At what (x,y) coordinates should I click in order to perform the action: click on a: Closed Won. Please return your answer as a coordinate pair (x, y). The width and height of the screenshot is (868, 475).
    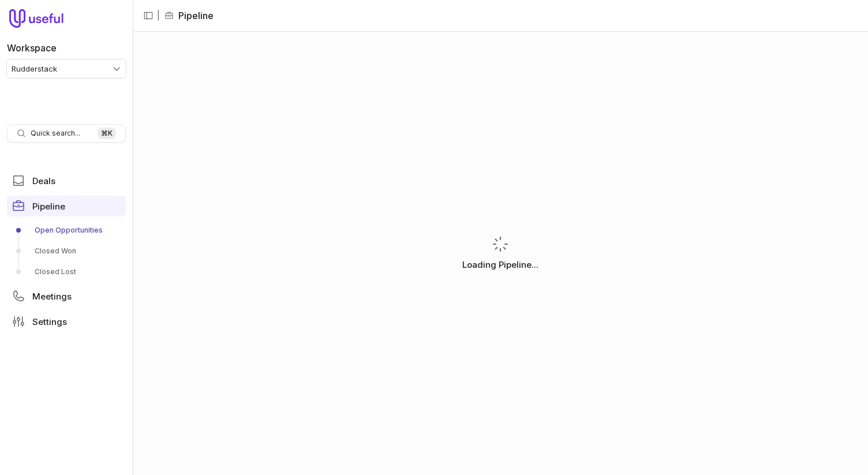
    Looking at the image, I should click on (66, 251).